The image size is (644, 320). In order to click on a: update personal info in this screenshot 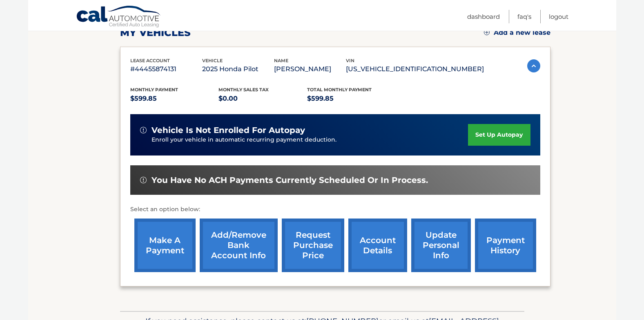, I will do `click(441, 245)`.